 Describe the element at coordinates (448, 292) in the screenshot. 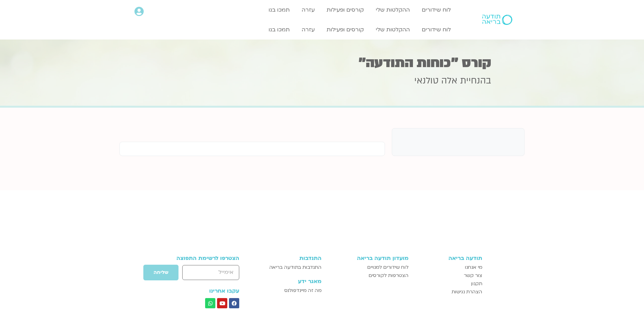

I see `a: הצהרת נגישות` at that location.